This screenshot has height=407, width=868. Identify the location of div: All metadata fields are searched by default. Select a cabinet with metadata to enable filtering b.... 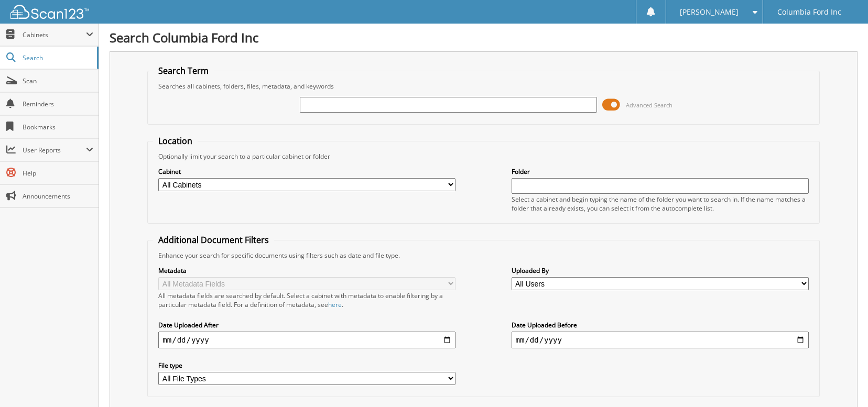
(306, 300).